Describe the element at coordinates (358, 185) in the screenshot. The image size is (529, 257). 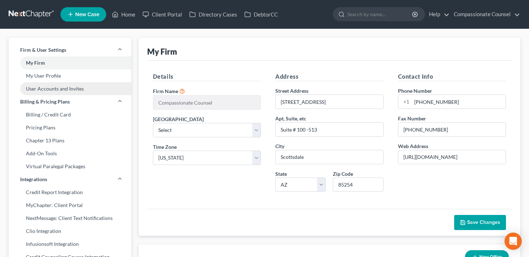
I see `input: XXXXX` at that location.